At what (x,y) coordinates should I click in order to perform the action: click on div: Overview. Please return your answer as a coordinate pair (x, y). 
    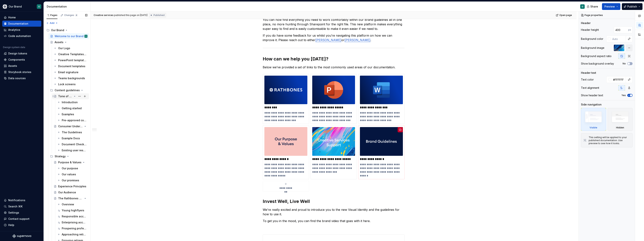
    Looking at the image, I should click on (68, 204).